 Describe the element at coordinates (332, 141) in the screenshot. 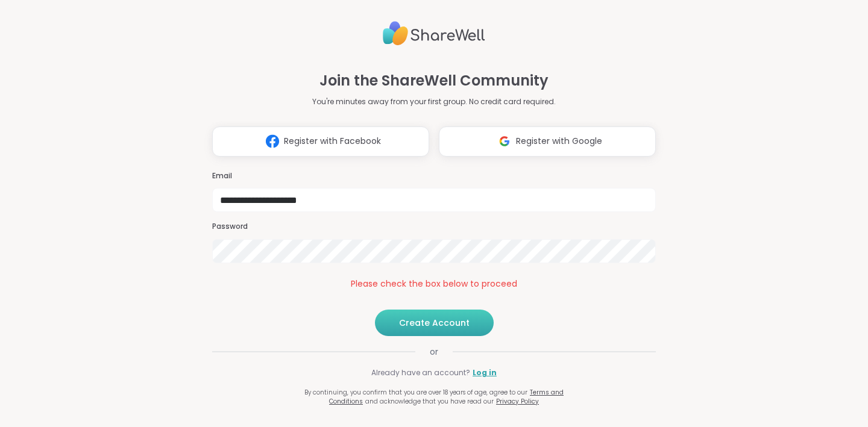

I see `span: Register with Facebook` at that location.